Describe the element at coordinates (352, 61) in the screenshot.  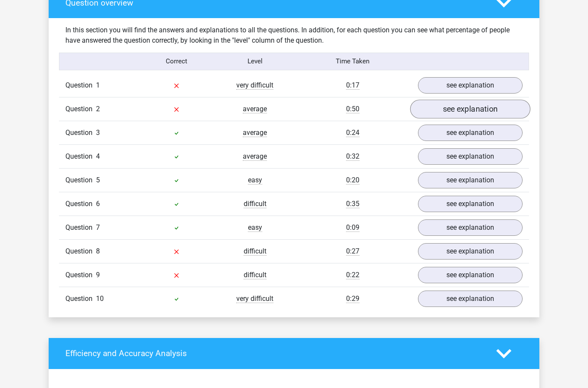
I see `div: Time Taken` at that location.